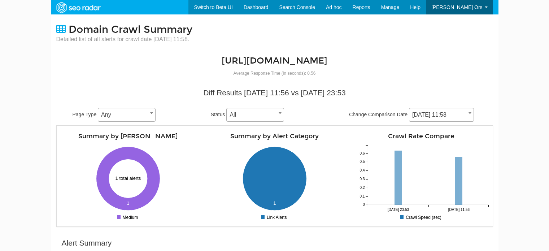  What do you see at coordinates (362, 179) in the screenshot?
I see `tspan: 0.3` at bounding box center [362, 179].